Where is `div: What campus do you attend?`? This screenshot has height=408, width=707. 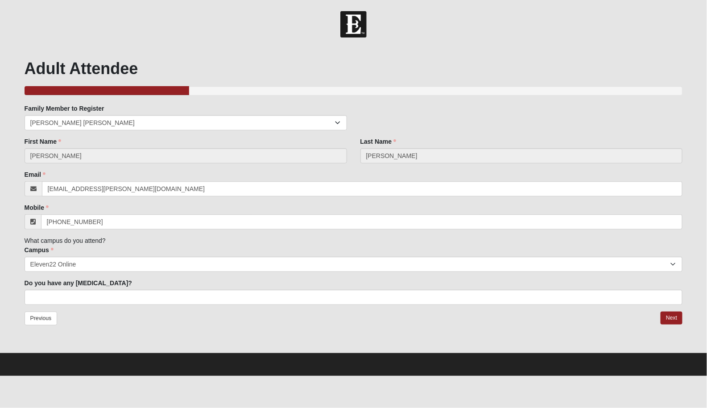
div: What campus do you attend? is located at coordinates (354, 204).